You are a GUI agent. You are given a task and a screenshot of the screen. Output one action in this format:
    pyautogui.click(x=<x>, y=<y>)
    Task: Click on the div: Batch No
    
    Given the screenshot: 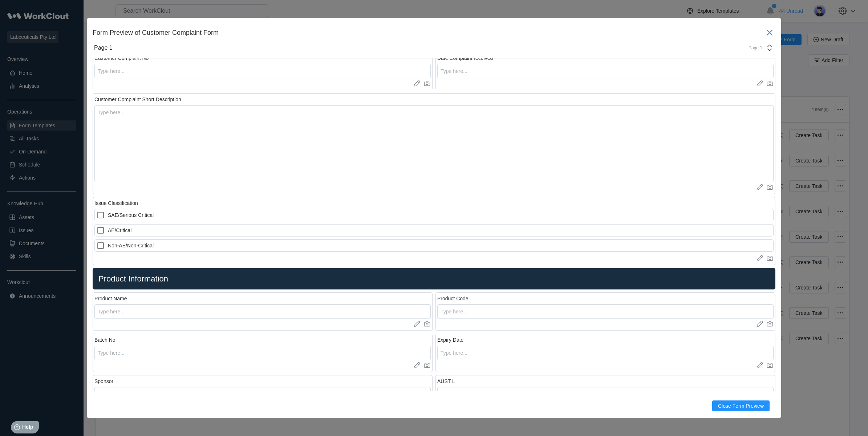 What is the action you would take?
    pyautogui.click(x=105, y=340)
    